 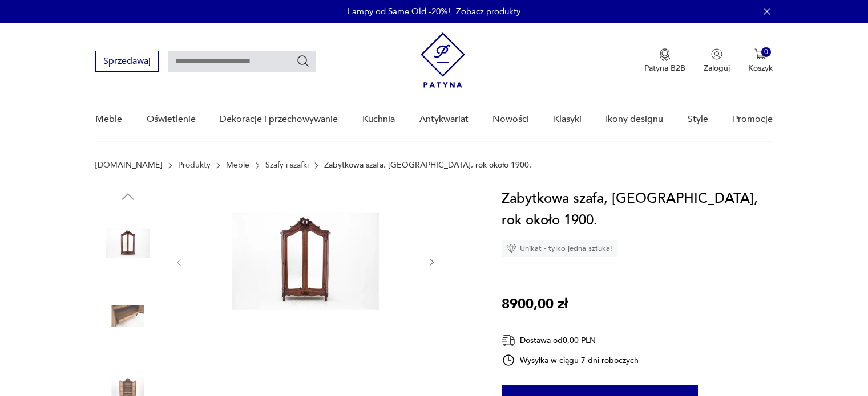 I want to click on a: Produkty, so click(x=194, y=165).